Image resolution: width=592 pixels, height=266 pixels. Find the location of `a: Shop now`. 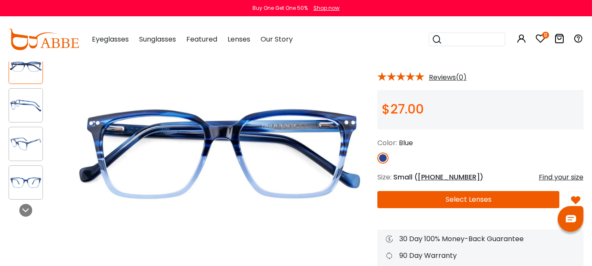

a: Shop now is located at coordinates (324, 8).